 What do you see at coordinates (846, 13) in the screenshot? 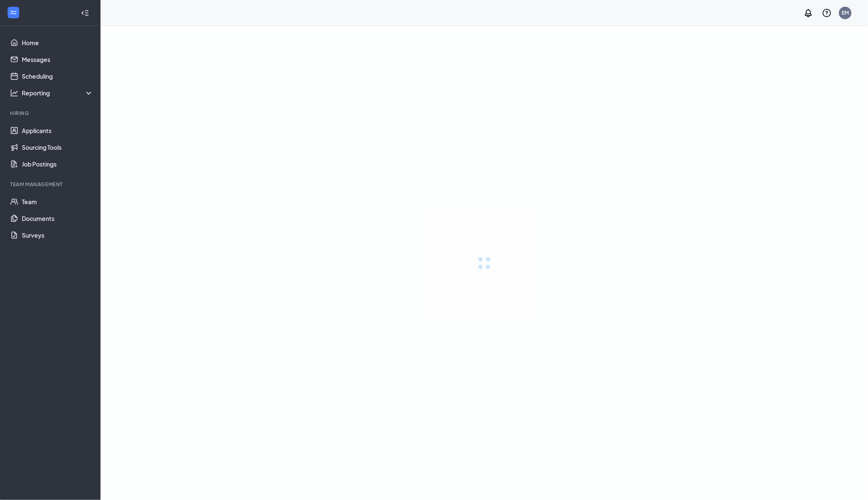
I see `div: EM` at bounding box center [846, 13].